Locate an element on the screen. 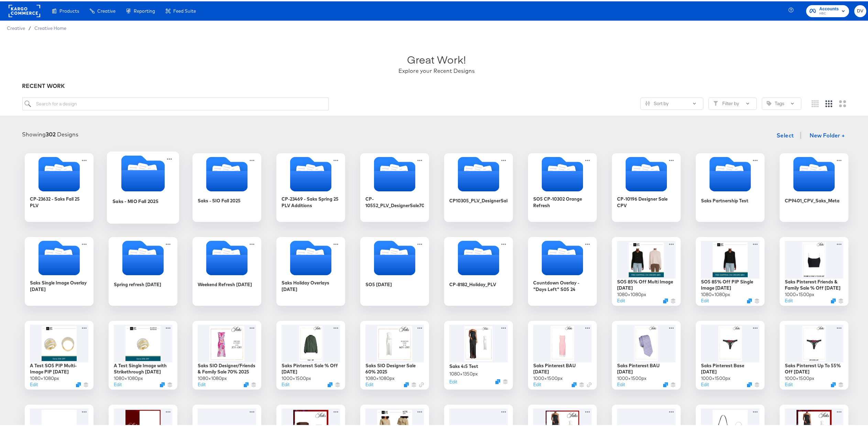 Image resolution: width=868 pixels, height=426 pixels. button: SlidersSort by is located at coordinates (672, 103).